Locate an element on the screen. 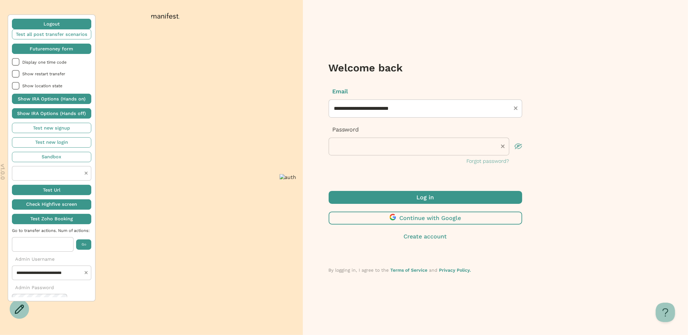 This screenshot has height=335, width=688. img: auth is located at coordinates (288, 177).